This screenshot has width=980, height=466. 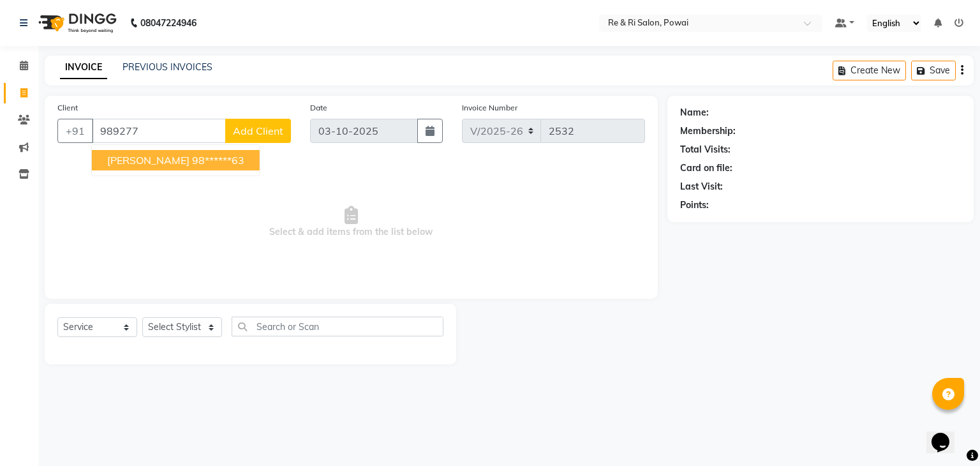 What do you see at coordinates (708, 131) in the screenshot?
I see `div: Membership:` at bounding box center [708, 131].